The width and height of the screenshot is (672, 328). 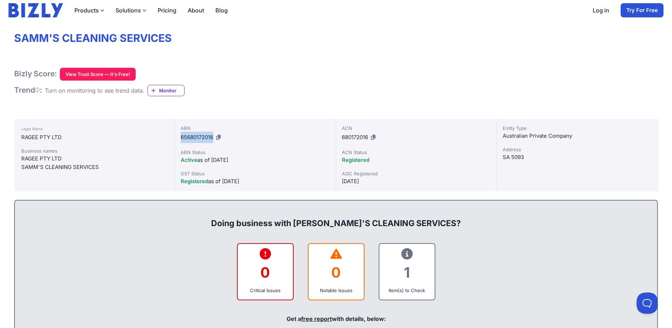 What do you see at coordinates (577, 149) in the screenshot?
I see `div: Address` at bounding box center [577, 149].